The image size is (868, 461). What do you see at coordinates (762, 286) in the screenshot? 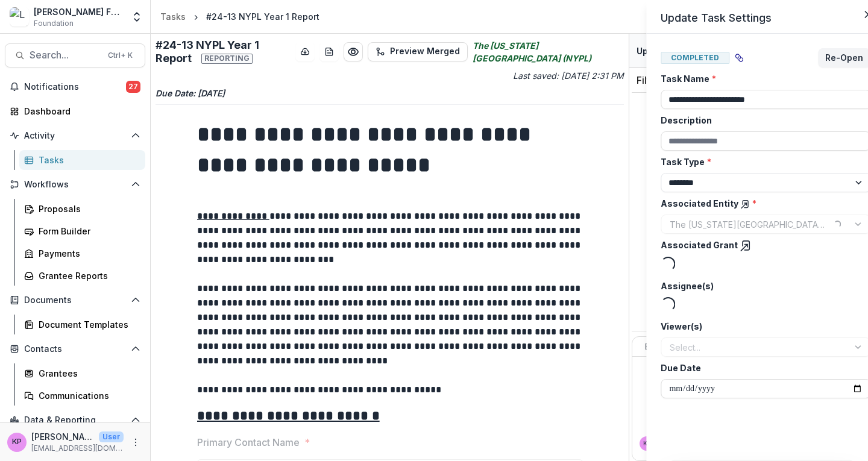
I see `label: Assignee(s)` at bounding box center [762, 286].